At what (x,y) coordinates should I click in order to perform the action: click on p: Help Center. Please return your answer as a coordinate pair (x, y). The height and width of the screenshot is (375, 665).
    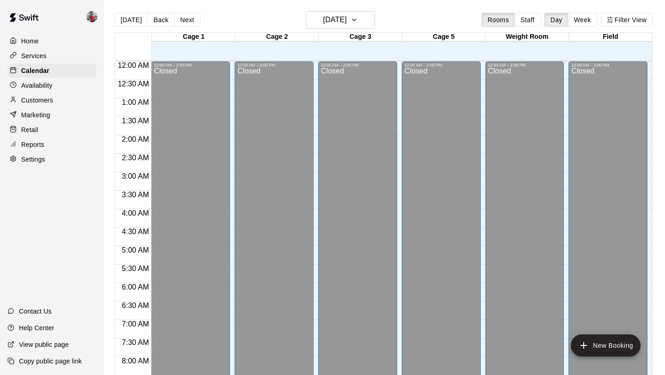
    Looking at the image, I should click on (37, 328).